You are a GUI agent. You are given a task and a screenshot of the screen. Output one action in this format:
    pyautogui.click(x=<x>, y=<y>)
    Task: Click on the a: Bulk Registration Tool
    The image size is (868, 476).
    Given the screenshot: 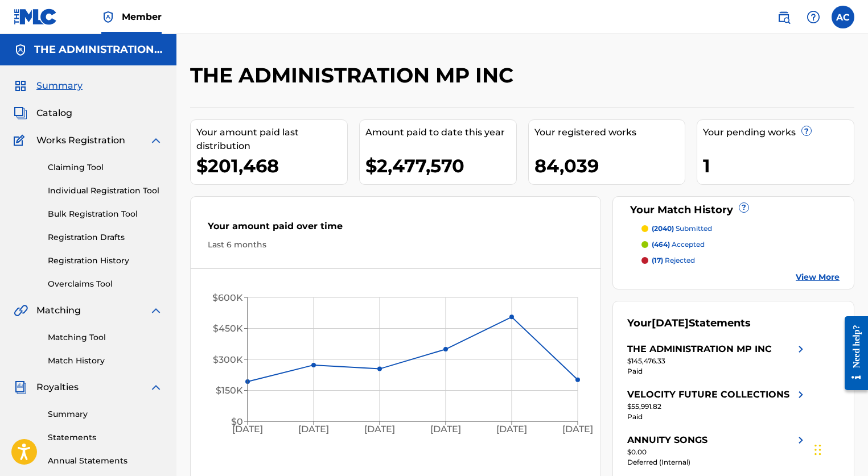 What is the action you would take?
    pyautogui.click(x=105, y=214)
    